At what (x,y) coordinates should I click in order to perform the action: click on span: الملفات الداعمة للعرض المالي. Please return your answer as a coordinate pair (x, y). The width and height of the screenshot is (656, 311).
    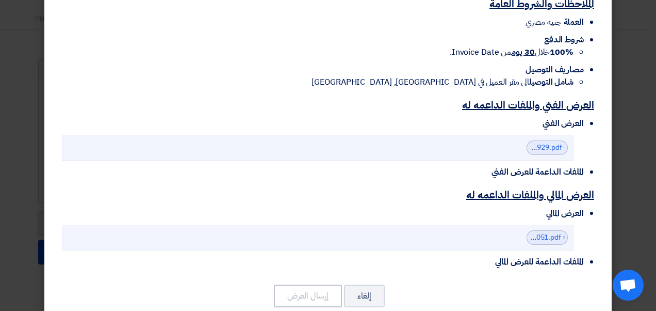
    Looking at the image, I should click on (540, 262).